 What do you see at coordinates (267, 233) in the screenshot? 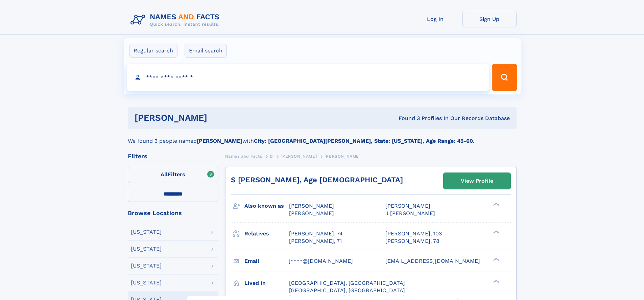
I see `h3: Relatives` at bounding box center [267, 233].